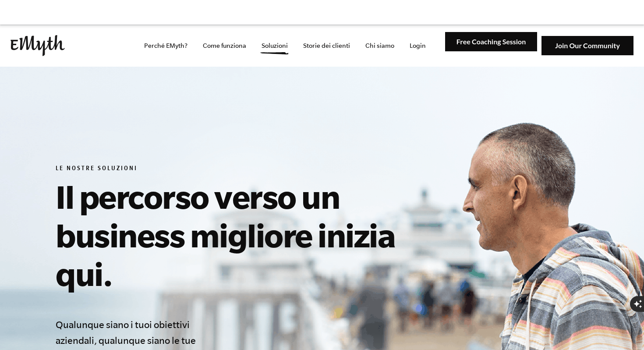 The width and height of the screenshot is (644, 350). I want to click on a: Perché EMyth?, so click(165, 46).